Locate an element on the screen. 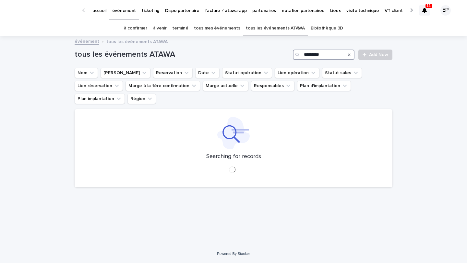 This screenshot has width=467, height=263. p: tous les événements ATAWA is located at coordinates (137, 41).